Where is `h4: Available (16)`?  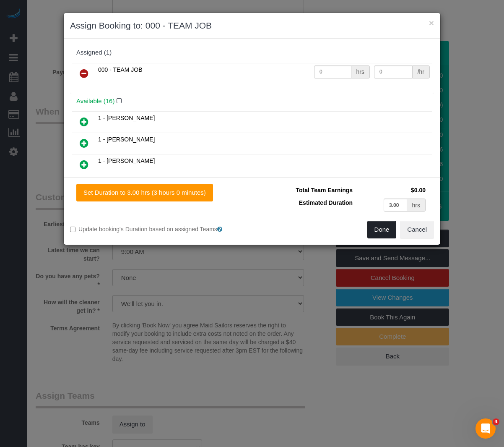
h4: Available (16) is located at coordinates (252, 101).